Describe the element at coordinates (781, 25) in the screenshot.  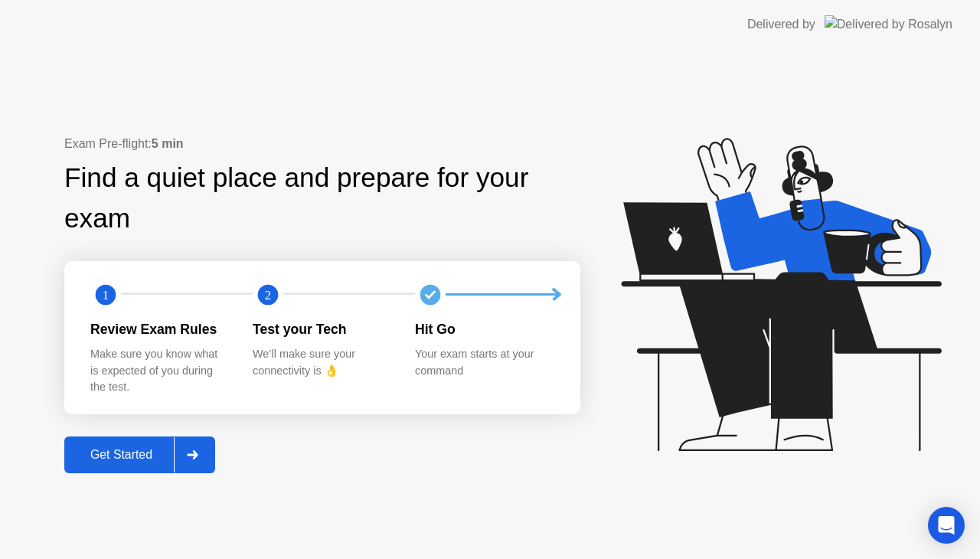
I see `div: Delivered by` at that location.